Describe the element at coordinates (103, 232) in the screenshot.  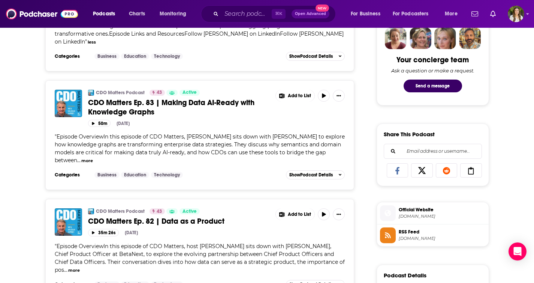
I see `button: 35m 26s` at that location.